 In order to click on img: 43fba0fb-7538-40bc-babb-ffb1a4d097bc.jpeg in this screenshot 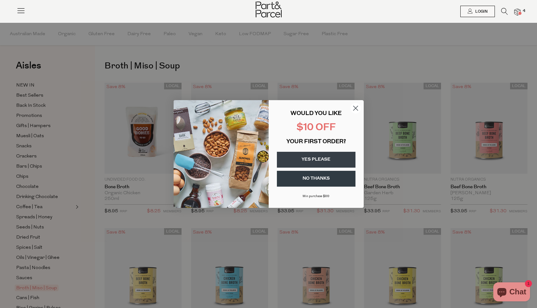, I will do `click(221, 154)`.